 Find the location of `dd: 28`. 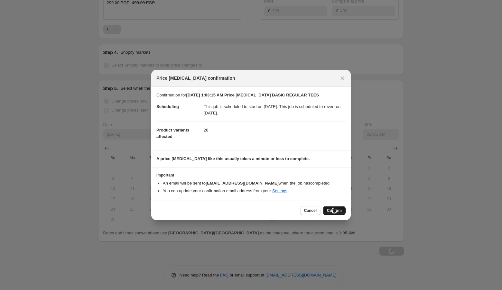

dd: 28 is located at coordinates (275, 130).